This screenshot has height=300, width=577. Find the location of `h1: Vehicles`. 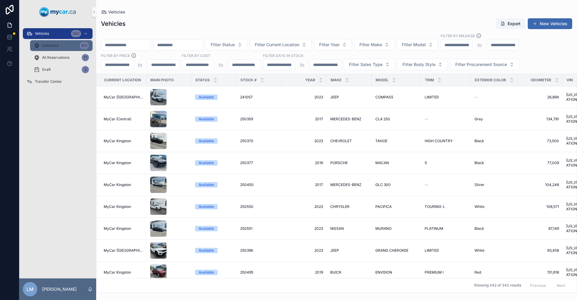

h1: Vehicles is located at coordinates (113, 24).